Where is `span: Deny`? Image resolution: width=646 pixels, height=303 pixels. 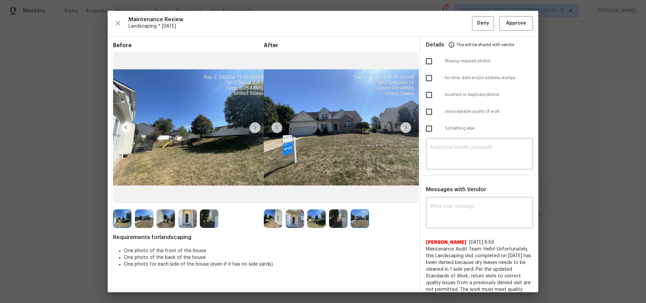
span: Deny is located at coordinates (483, 23).